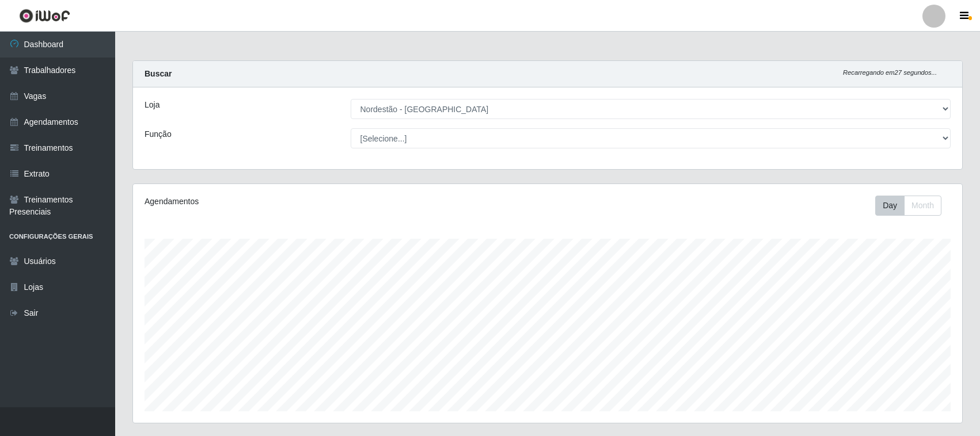 The image size is (980, 436). Describe the element at coordinates (152, 105) in the screenshot. I see `label: Loja` at that location.